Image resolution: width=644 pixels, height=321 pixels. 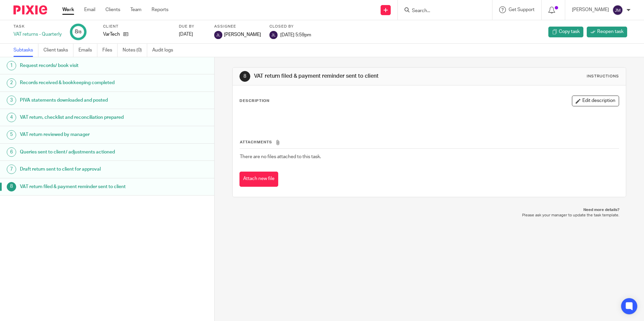 I want to click on h1: Queries sent to client/ adjustments actioned, so click(x=82, y=152).